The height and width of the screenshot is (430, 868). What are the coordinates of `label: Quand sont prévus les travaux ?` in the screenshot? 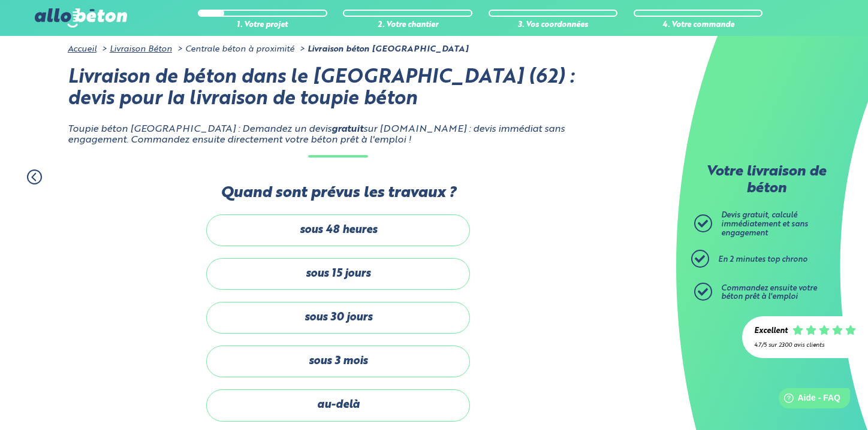 It's located at (338, 193).